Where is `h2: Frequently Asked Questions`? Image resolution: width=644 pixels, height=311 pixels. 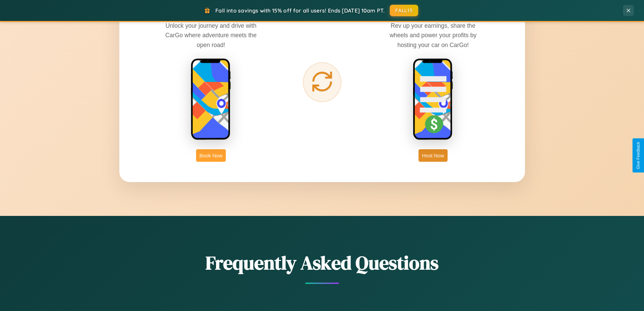 h2: Frequently Asked Questions is located at coordinates (322, 262).